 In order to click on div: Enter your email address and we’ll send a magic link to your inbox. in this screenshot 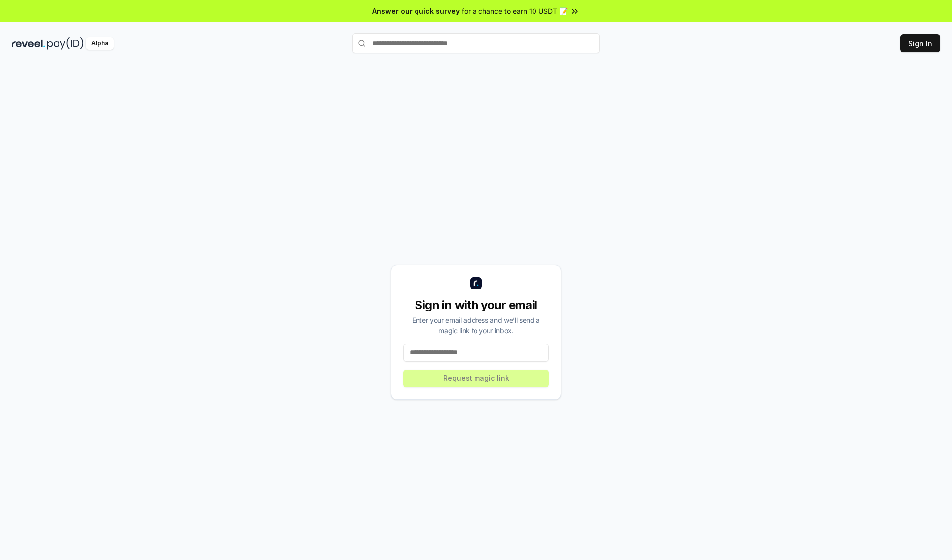, I will do `click(476, 326)`.